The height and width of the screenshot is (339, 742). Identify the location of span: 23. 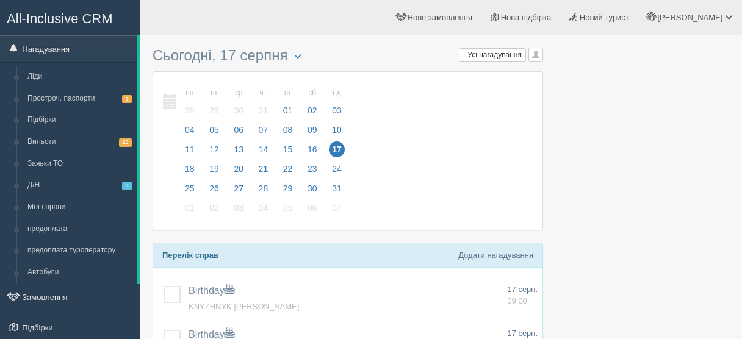
(312, 169).